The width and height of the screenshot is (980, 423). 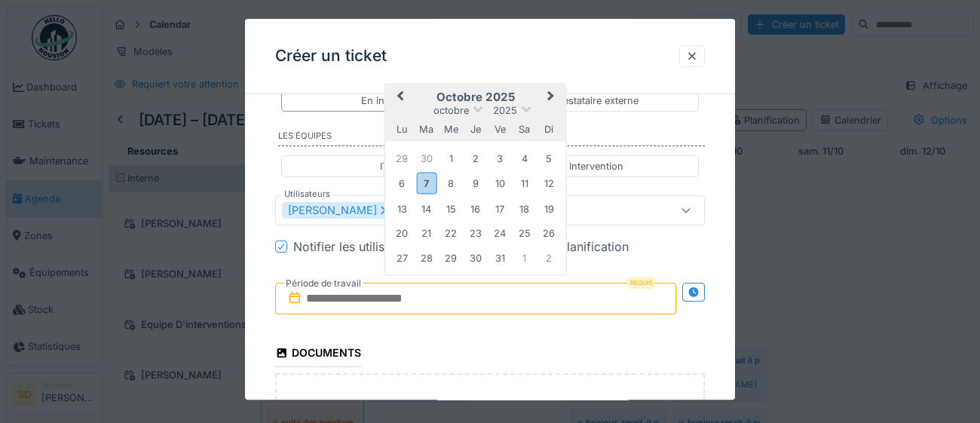 What do you see at coordinates (524, 158) in the screenshot?
I see `div: Choose samedi 4 octobre 2025` at bounding box center [524, 158].